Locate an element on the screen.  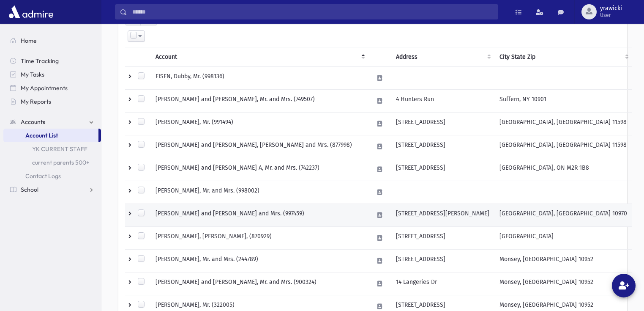
span: My Appointments is located at coordinates (44, 88).